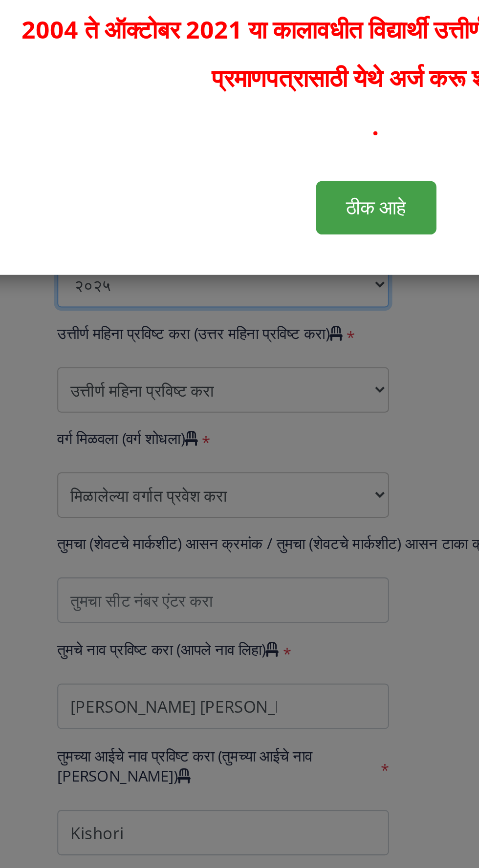  I want to click on font: 2004 ते ऑक्टोबर 2021 या कालावधीत विद्यार्थी उत्तीर्ण झाल्यास दीक्षांत समारंभ/पदवी प्रमाणपत्रासाठी..., so click(239, 416).